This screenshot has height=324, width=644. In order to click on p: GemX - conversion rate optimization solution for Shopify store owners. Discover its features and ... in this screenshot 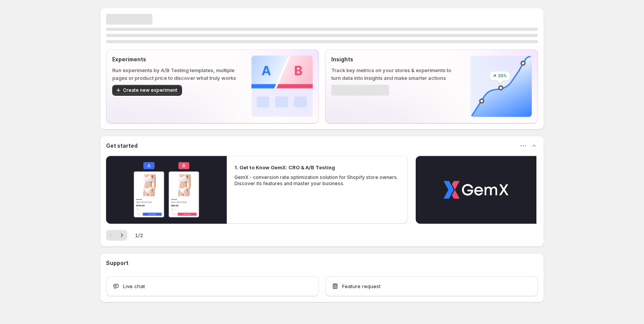, I will do `click(318, 180)`.